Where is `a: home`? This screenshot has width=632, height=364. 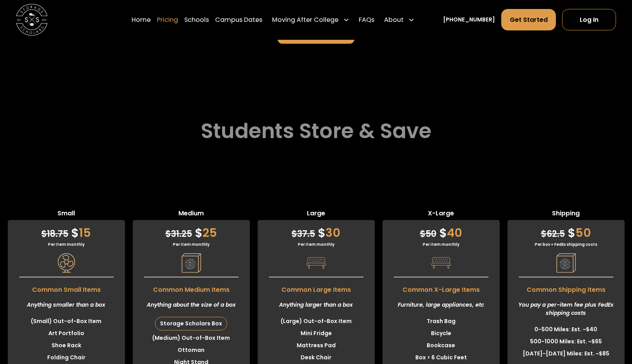
a: home is located at coordinates (31, 19).